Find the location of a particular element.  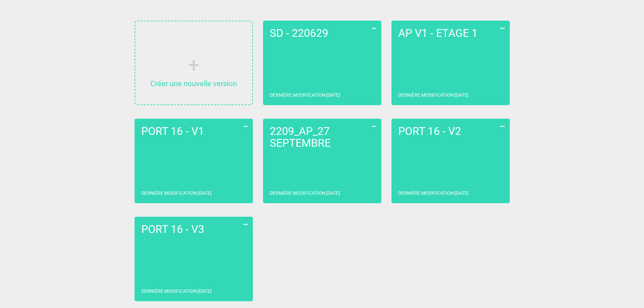

h2: 2209_AP_27 SEPTEMBRE is located at coordinates (322, 138).